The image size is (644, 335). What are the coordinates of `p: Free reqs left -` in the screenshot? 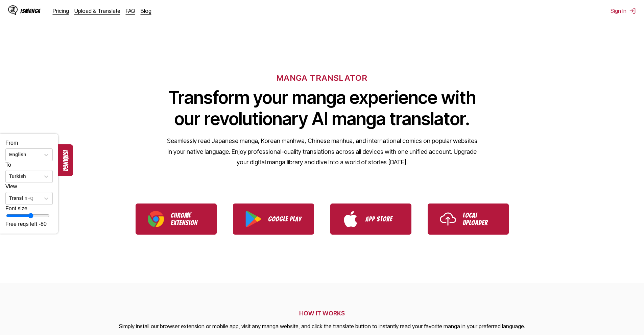 It's located at (29, 224).